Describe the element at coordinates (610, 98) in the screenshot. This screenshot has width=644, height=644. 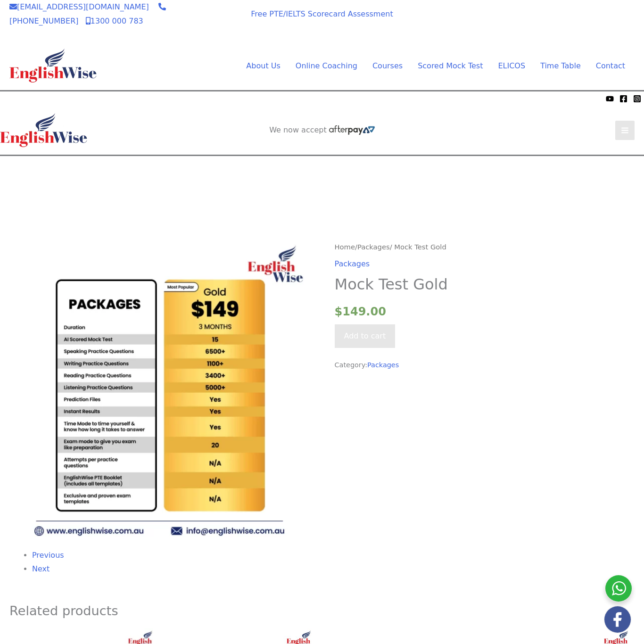
I see `a: YouTube` at that location.